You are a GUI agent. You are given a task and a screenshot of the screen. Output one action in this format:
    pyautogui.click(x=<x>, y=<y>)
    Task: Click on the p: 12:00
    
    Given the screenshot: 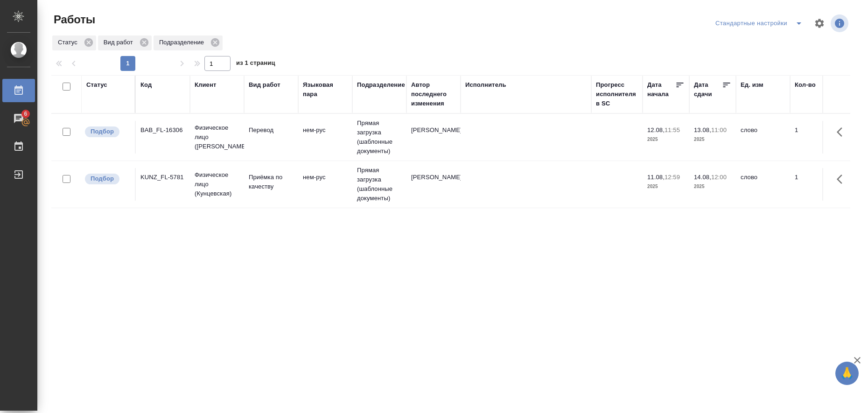 What is the action you would take?
    pyautogui.click(x=719, y=177)
    